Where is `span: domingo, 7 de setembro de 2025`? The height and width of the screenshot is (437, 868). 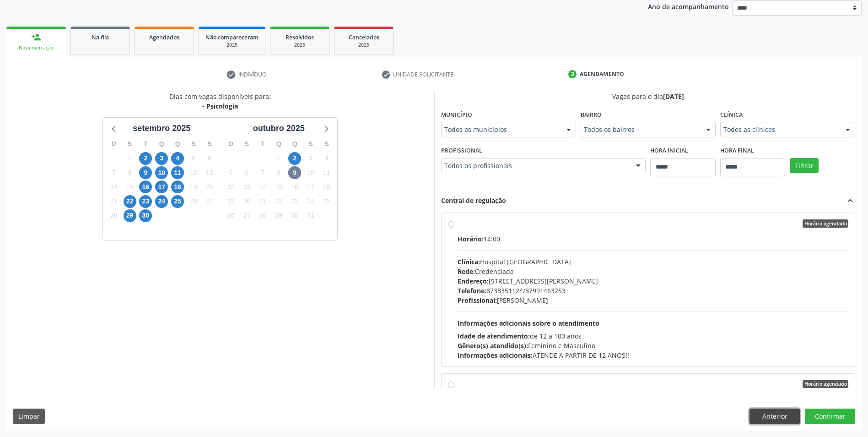 span: domingo, 7 de setembro de 2025 is located at coordinates (114, 172).